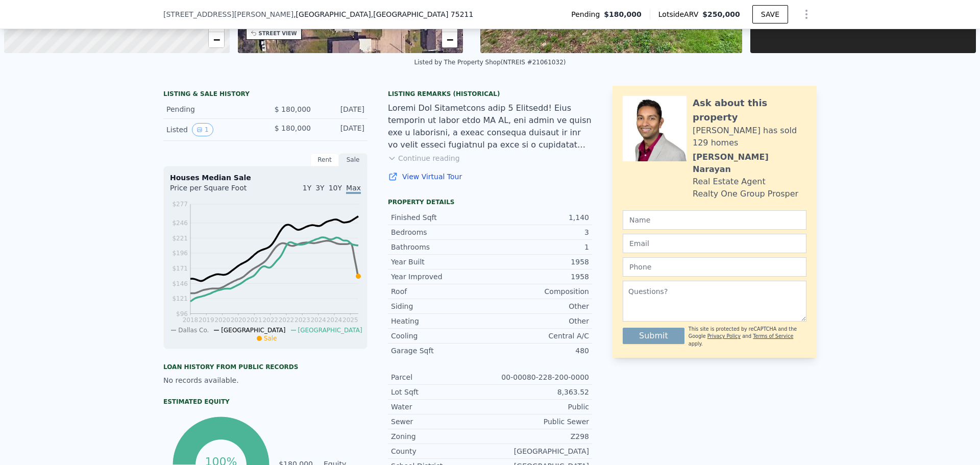 The image size is (980, 465). What do you see at coordinates (265, 380) in the screenshot?
I see `div: No records available.` at bounding box center [265, 380].